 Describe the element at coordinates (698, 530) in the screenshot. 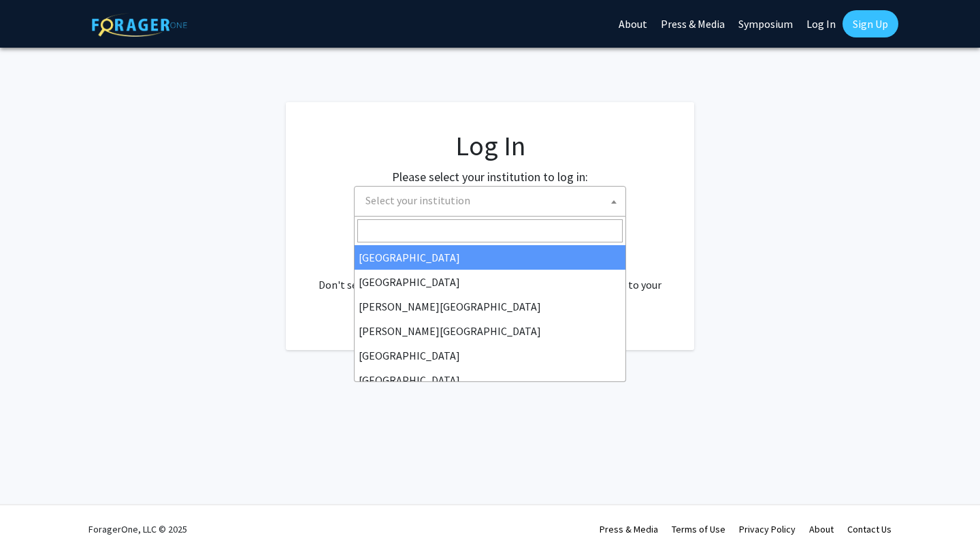

I see `a: Terms of Use` at that location.